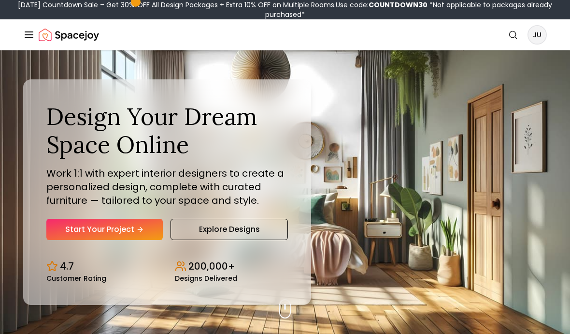 The height and width of the screenshot is (334, 570). What do you see at coordinates (212, 266) in the screenshot?
I see `p: 200,000+` at bounding box center [212, 266].